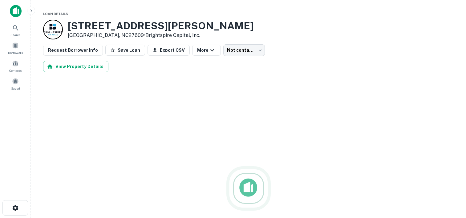 The width and height of the screenshot is (466, 218). What do you see at coordinates (15, 53) in the screenshot?
I see `span: Borrowers` at bounding box center [15, 53].